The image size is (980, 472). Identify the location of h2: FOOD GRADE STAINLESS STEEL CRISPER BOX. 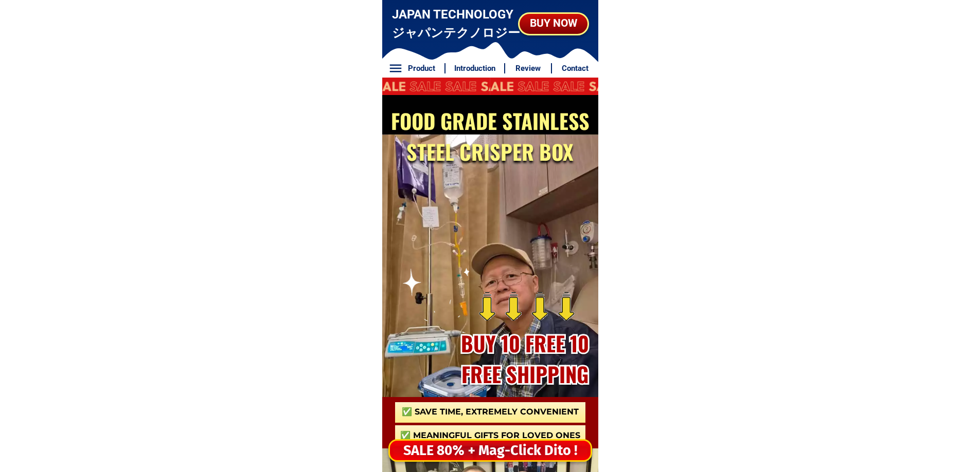
(490, 136).